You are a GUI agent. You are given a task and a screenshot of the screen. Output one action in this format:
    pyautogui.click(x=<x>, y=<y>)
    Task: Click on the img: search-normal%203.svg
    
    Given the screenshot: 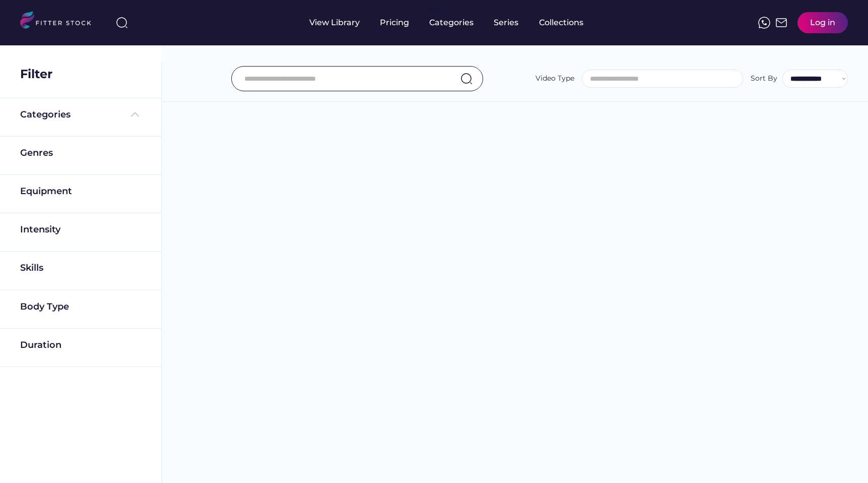 What is the action you would take?
    pyautogui.click(x=122, y=22)
    